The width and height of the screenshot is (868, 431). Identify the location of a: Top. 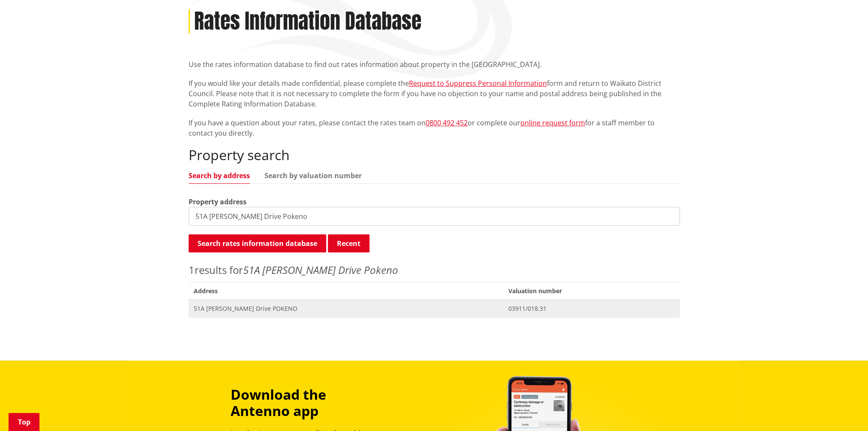
(24, 421).